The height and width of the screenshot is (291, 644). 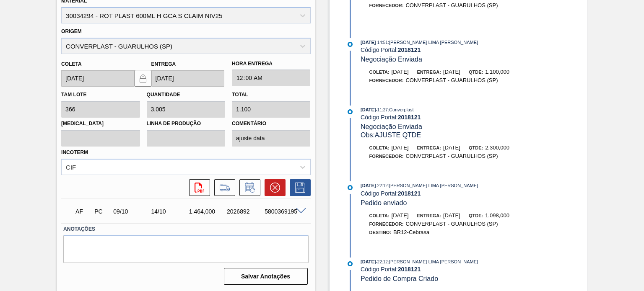 What do you see at coordinates (83, 211) in the screenshot?
I see `div: Aguardando Faturamento` at bounding box center [83, 211].